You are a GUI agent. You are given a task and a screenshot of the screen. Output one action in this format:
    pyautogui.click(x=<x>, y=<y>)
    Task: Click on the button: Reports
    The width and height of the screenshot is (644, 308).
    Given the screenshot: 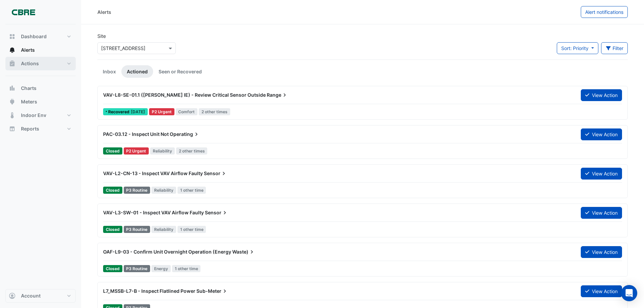 What is the action you would take?
    pyautogui.click(x=41, y=129)
    